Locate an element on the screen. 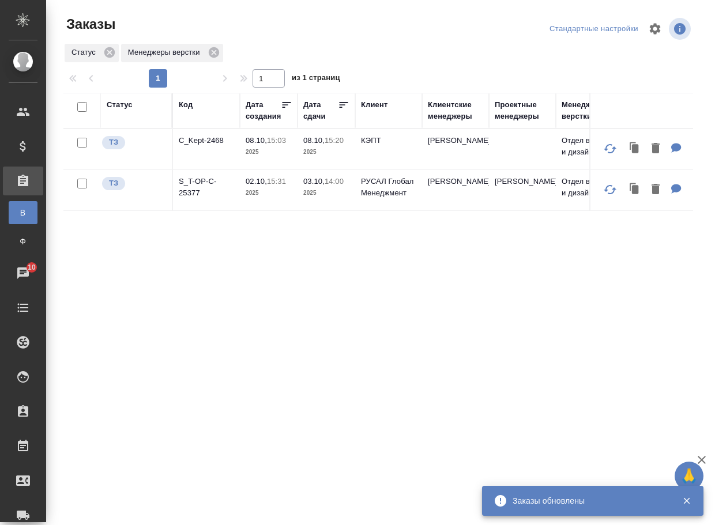 This screenshot has height=525, width=715. p: C_Kept-2468 is located at coordinates (206, 141).